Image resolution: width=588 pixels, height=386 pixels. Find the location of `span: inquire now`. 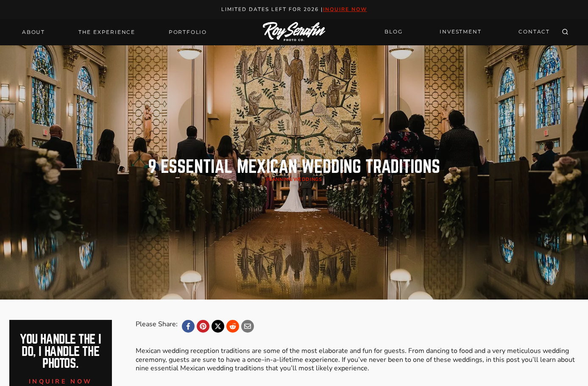

span: inquire now is located at coordinates (61, 381).